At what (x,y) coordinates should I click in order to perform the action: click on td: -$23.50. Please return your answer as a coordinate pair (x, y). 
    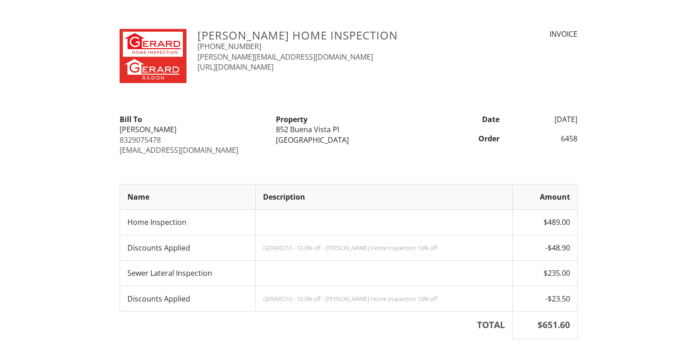
    Looking at the image, I should click on (545, 298).